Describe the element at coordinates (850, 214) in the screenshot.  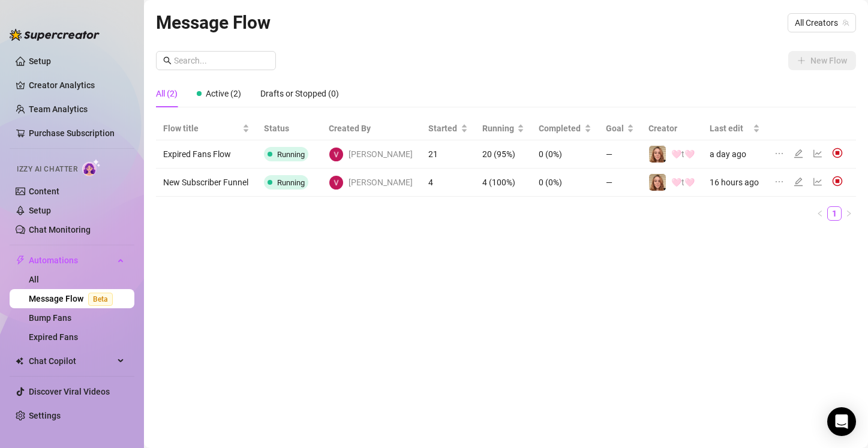
I see `span: right` at that location.